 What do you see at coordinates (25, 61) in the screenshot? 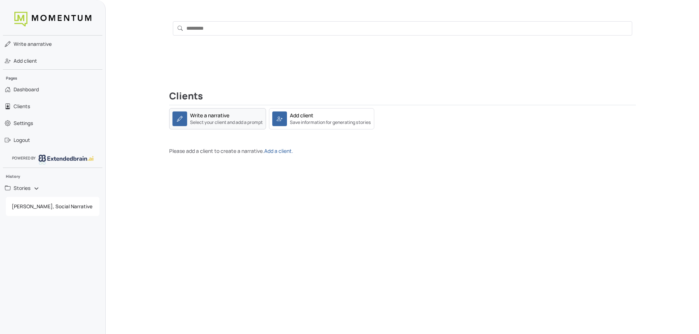
I see `span: Add client` at bounding box center [25, 61].